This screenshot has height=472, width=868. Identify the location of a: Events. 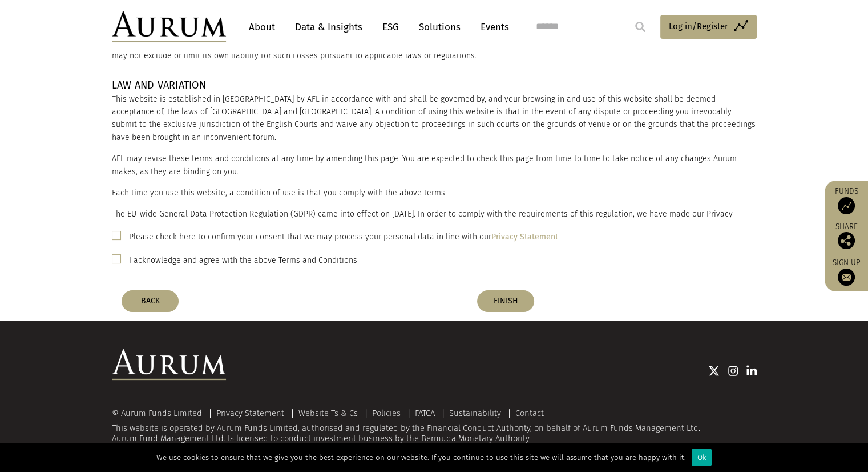
(492, 26).